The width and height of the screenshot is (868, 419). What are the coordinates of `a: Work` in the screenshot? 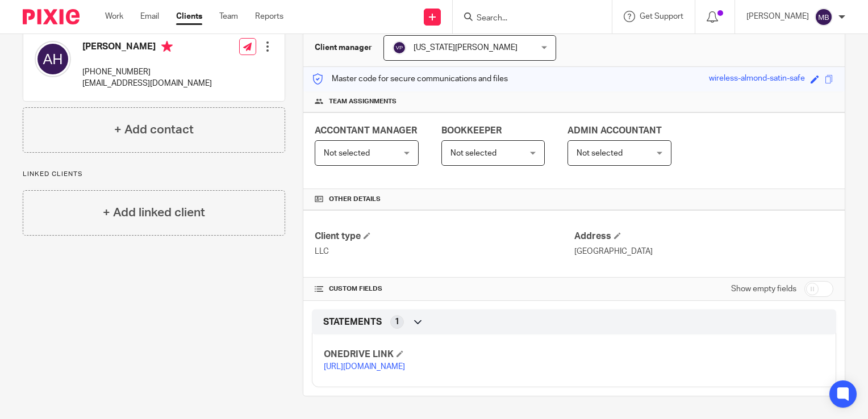 It's located at (114, 17).